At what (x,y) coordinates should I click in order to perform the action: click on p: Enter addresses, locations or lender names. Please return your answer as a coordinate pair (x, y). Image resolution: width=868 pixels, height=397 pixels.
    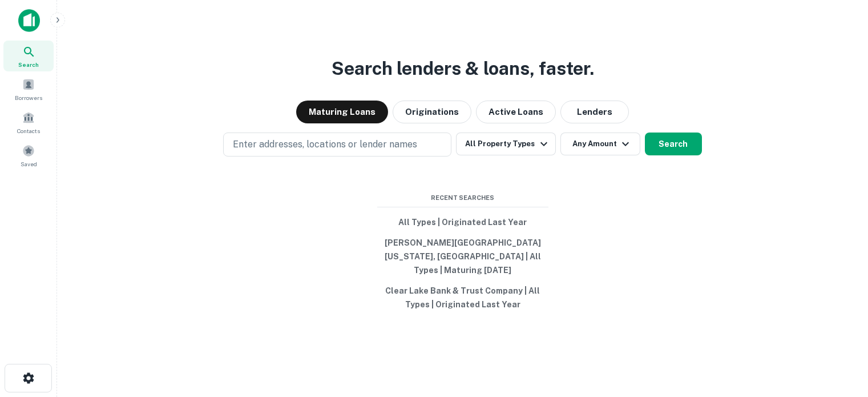
    Looking at the image, I should click on (325, 145).